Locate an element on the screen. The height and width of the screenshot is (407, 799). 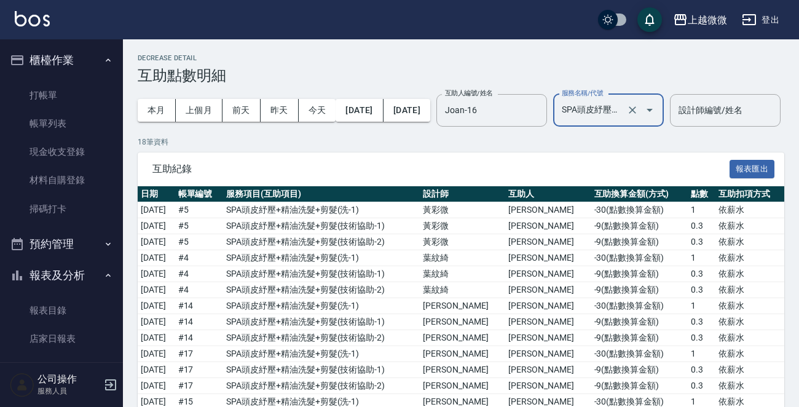
a: 店家日報表 is located at coordinates (61, 338).